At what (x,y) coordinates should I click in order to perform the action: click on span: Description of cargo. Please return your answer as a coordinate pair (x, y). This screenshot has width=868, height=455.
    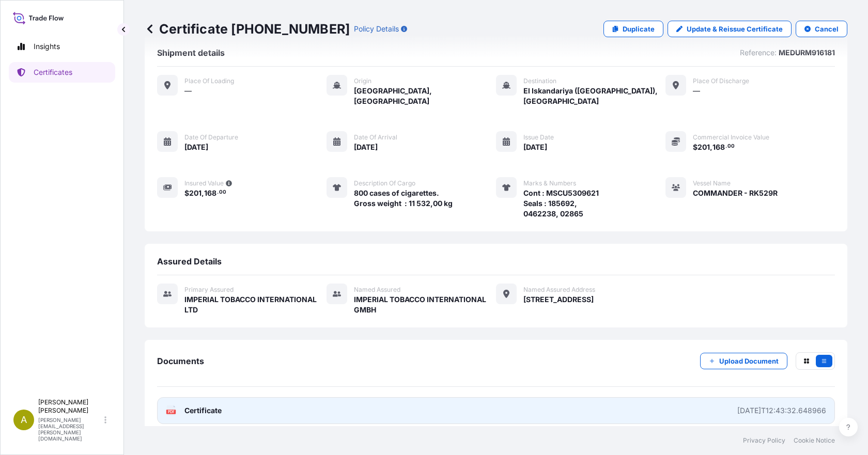
    Looking at the image, I should click on (385, 184).